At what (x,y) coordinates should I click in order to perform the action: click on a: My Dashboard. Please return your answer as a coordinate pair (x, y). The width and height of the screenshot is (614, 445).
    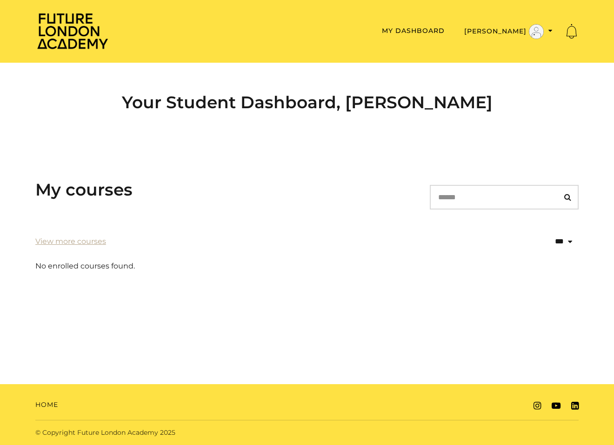
    Looking at the image, I should click on (413, 31).